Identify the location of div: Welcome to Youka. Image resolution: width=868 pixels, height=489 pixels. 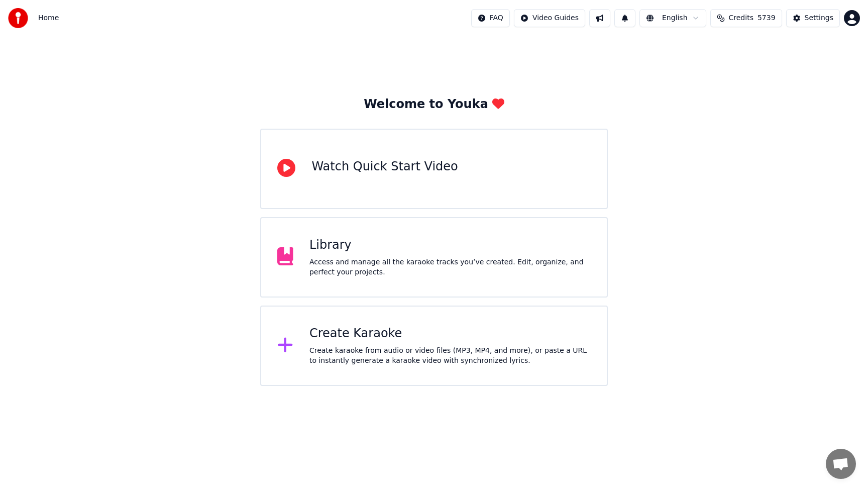
(434, 105).